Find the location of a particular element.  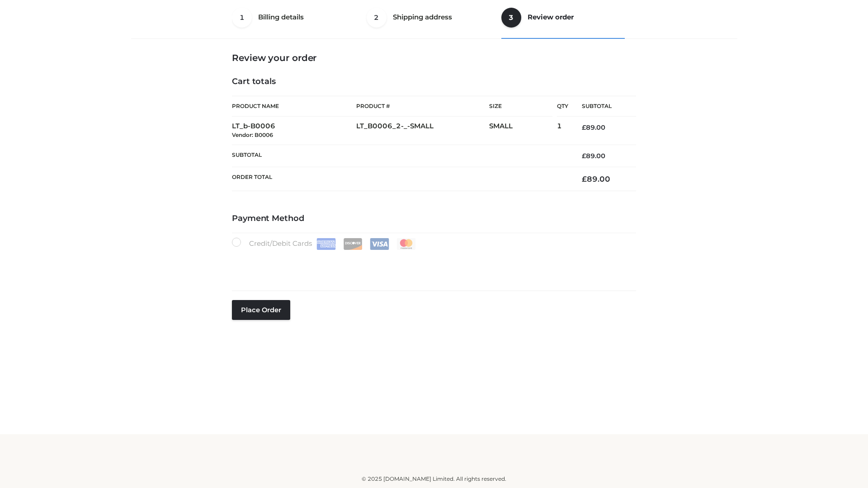

td: LT_B0006_2-_-SMALL is located at coordinates (423, 131).